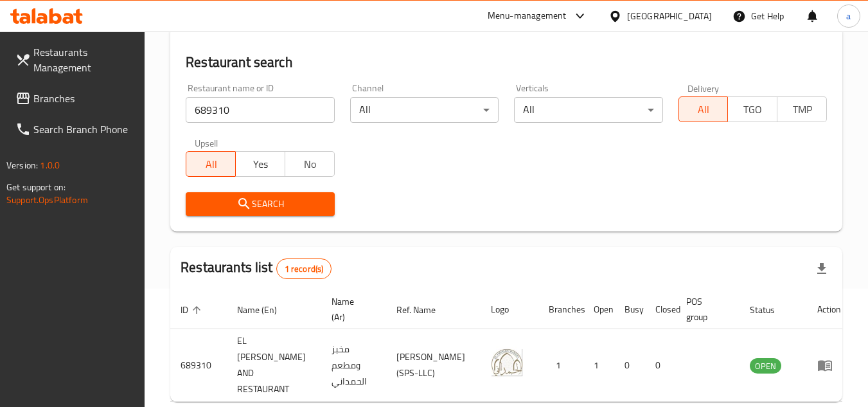 This screenshot has height=407, width=868. Describe the element at coordinates (260, 164) in the screenshot. I see `span: Yes` at that location.